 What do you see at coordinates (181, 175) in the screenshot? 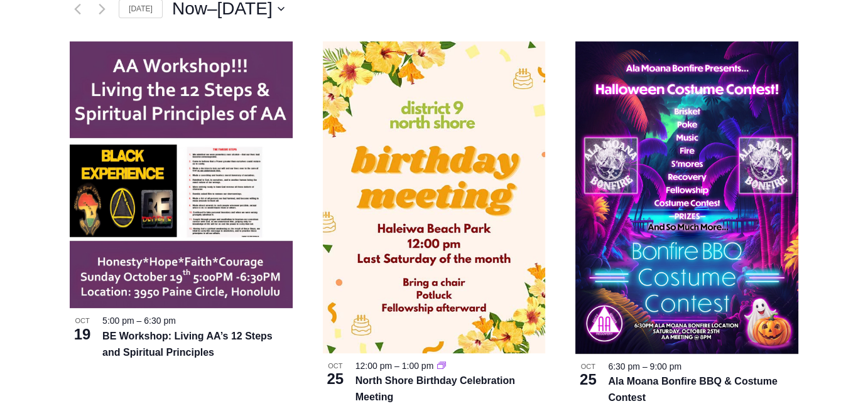
I see `img: Screenshot_20250913_111039_Drive` at bounding box center [181, 175].